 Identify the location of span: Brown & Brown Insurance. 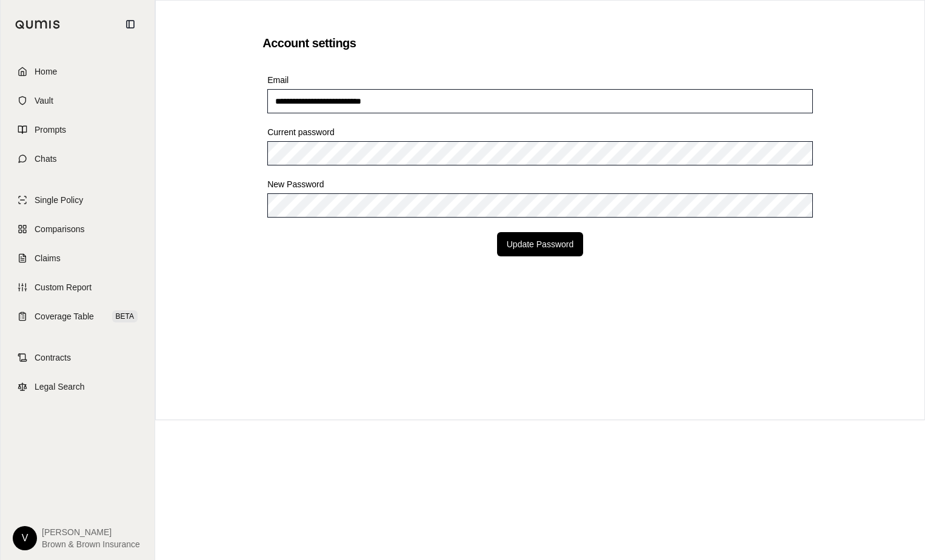
(91, 544).